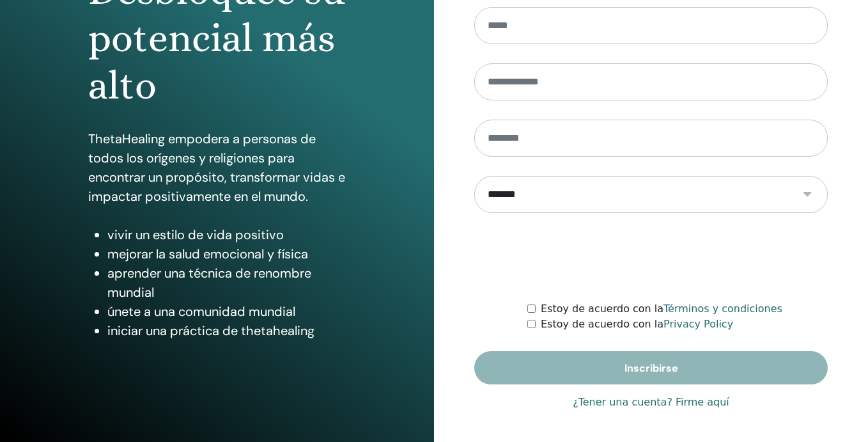  Describe the element at coordinates (651, 402) in the screenshot. I see `a: ¿Tener una cuenta? Firme aquí` at that location.